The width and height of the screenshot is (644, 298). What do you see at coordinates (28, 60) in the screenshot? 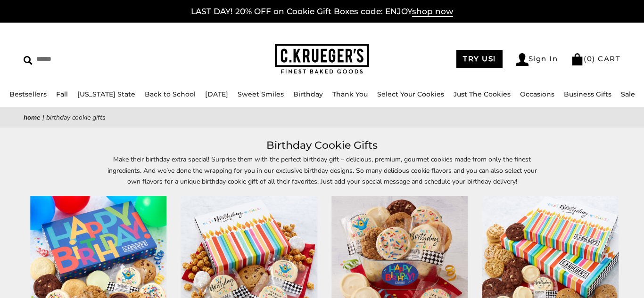
I see `img: Search` at bounding box center [28, 60].